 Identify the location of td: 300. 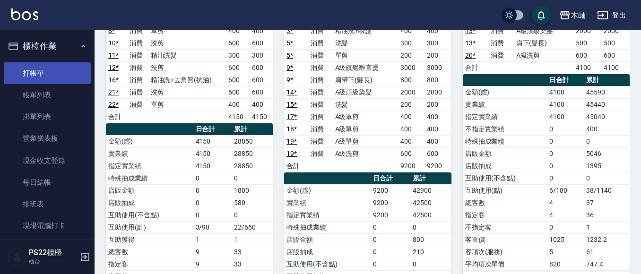
(411, 43).